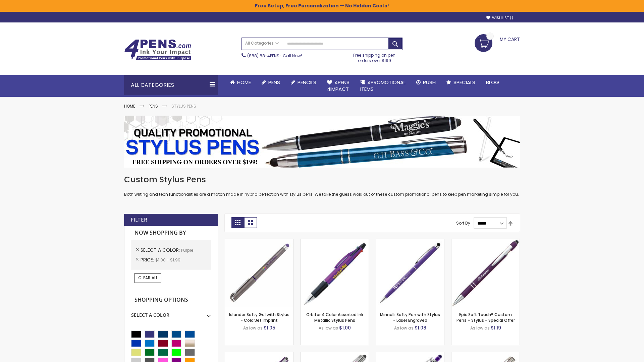 This screenshot has height=362, width=644. I want to click on img: Islander Softy Gel with Stylus - ColorJet Imprint-Purple, so click(259, 273).